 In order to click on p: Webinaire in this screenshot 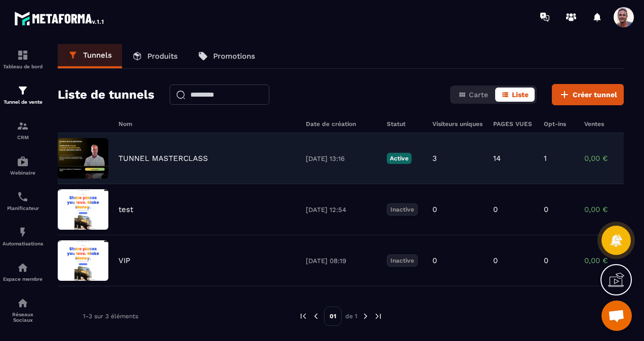, I will do `click(23, 173)`.